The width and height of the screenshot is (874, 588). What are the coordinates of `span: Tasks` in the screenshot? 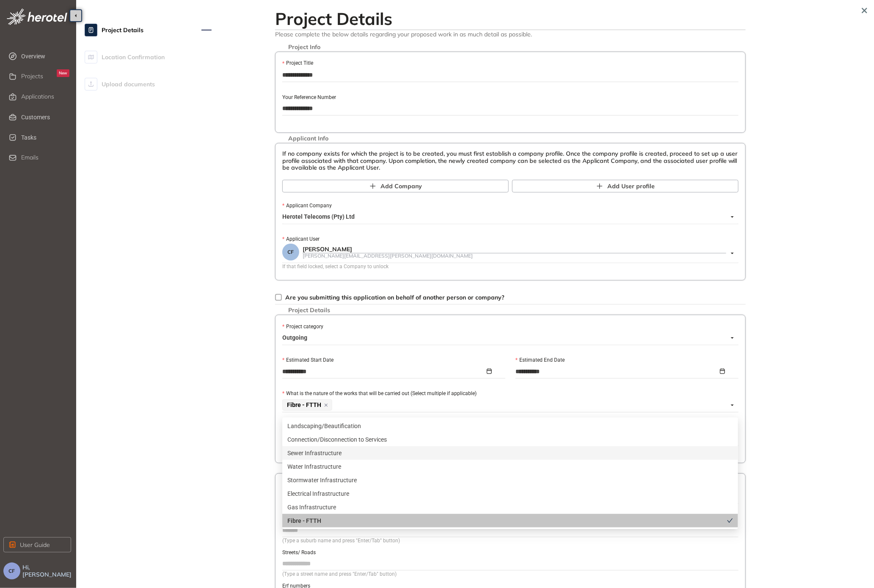 It's located at (45, 138).